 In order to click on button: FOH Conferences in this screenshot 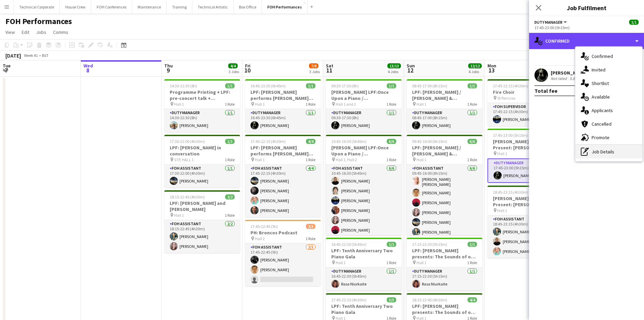, I will do `click(111, 6)`.